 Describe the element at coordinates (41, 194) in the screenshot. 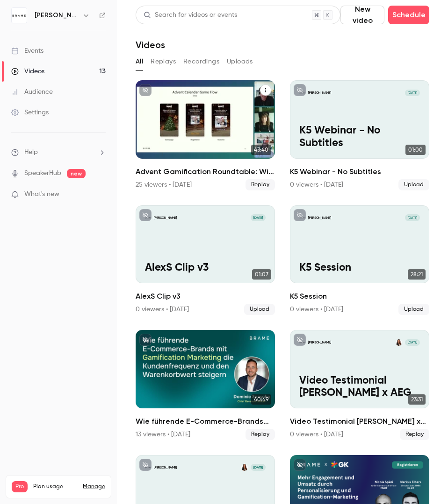

I see `span: What's new` at that location.